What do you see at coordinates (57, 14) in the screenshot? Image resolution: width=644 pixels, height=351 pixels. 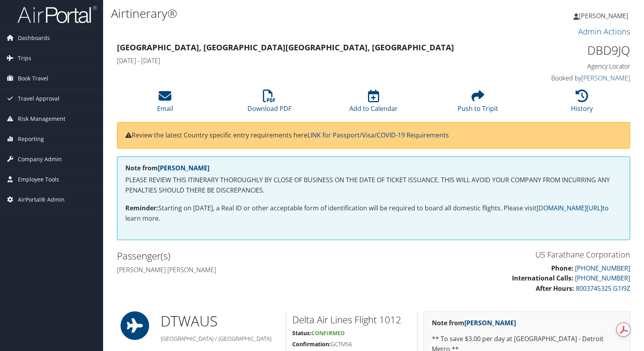 I see `img: airportal-logo.png` at bounding box center [57, 14].